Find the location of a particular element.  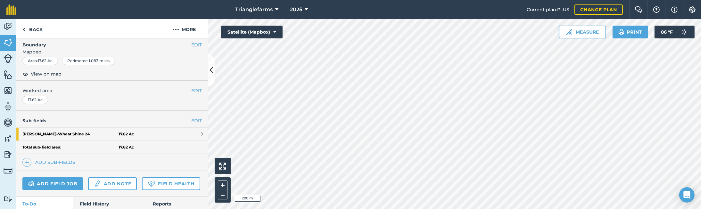

img: fieldmargin Logo is located at coordinates (11, 10).